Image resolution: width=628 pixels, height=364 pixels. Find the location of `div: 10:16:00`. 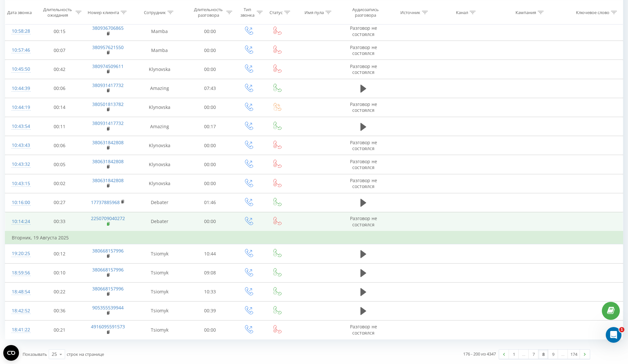

div: 10:16:00 is located at coordinates (20, 203).